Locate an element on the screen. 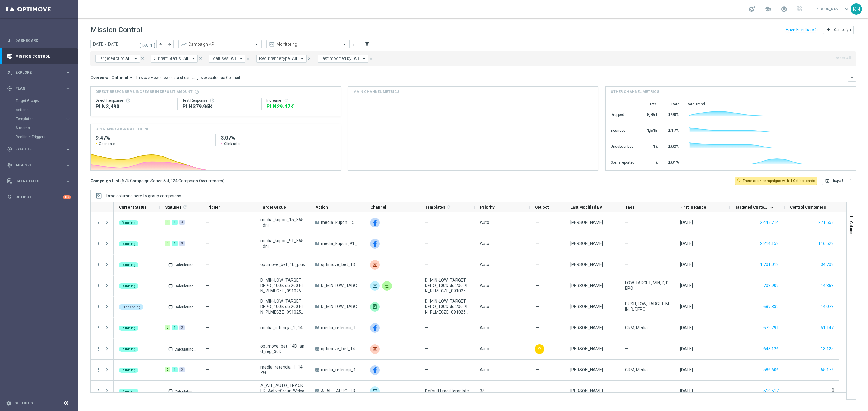 This screenshot has width=868, height=411. img: Optimail is located at coordinates (375, 286).